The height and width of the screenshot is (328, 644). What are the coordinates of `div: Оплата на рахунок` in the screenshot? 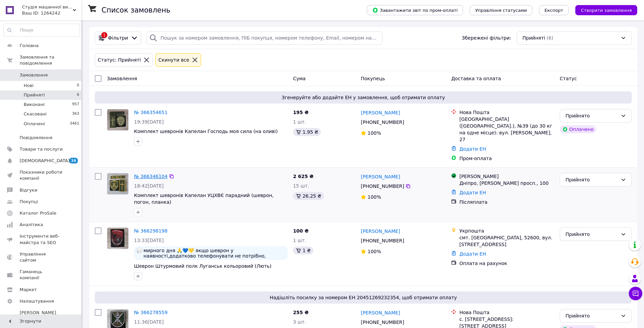 It's located at (507, 264).